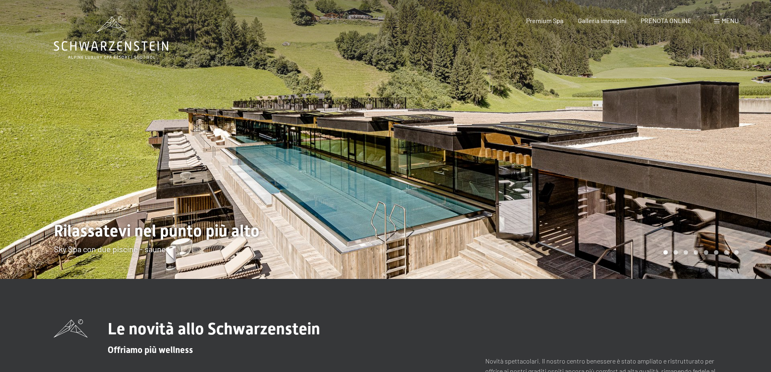 The width and height of the screenshot is (771, 372). Describe the element at coordinates (214, 329) in the screenshot. I see `span: Le novità allo Schwarzenstein` at that location.